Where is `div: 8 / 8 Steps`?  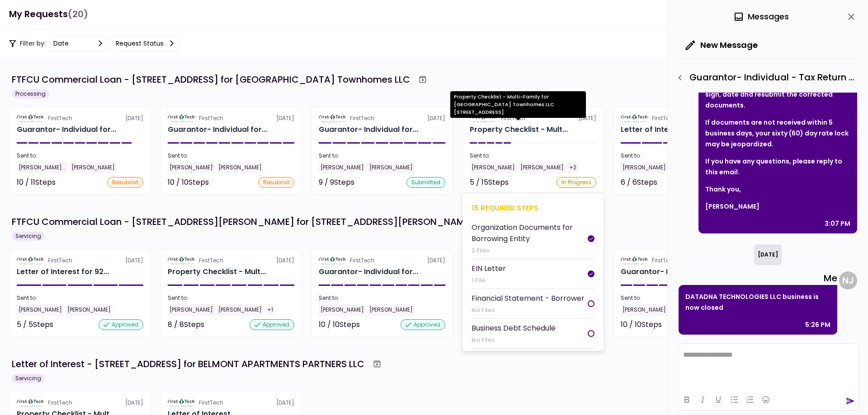
div: 8 / 8 Steps is located at coordinates (186, 325).